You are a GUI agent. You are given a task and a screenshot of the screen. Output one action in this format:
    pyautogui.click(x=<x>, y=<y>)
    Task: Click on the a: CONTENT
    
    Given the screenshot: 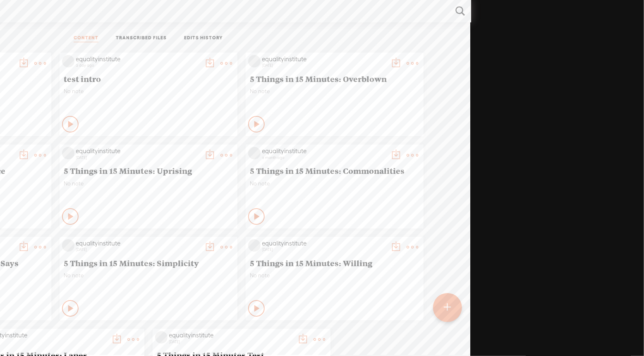 What is the action you would take?
    pyautogui.click(x=86, y=39)
    